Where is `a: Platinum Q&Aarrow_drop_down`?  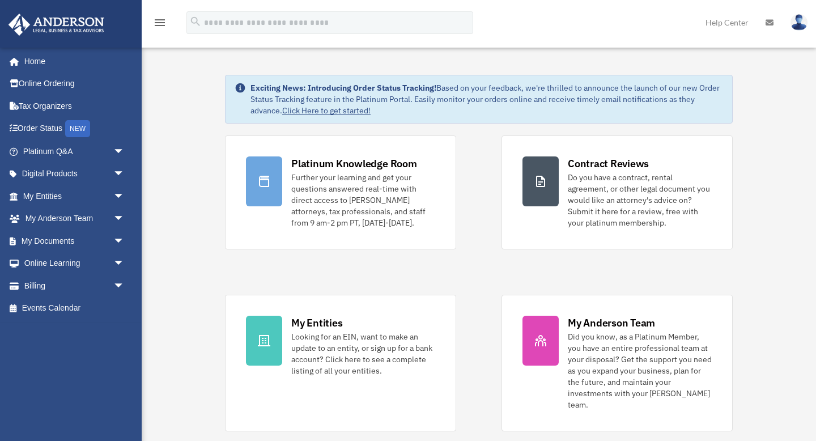 a: Platinum Q&Aarrow_drop_down is located at coordinates (75, 151).